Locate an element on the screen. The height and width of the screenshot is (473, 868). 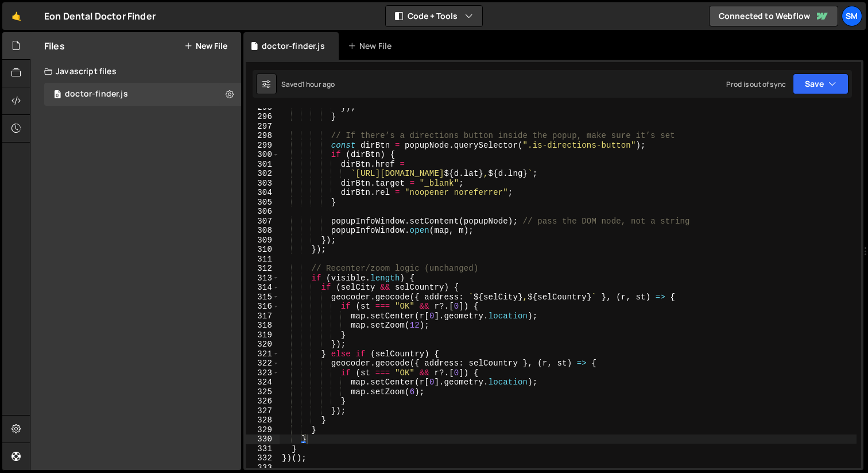
div: 309 is located at coordinates (263, 240).